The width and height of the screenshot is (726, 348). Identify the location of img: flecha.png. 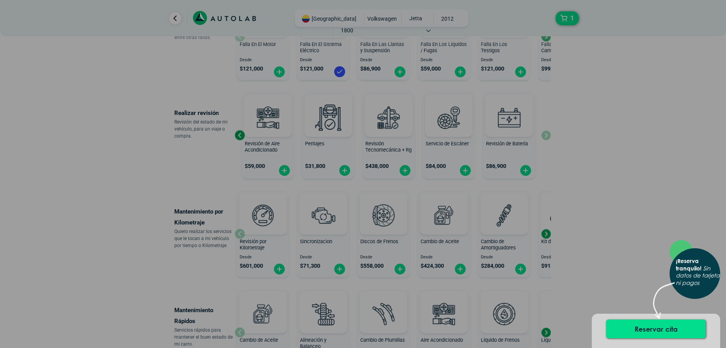
(664, 303).